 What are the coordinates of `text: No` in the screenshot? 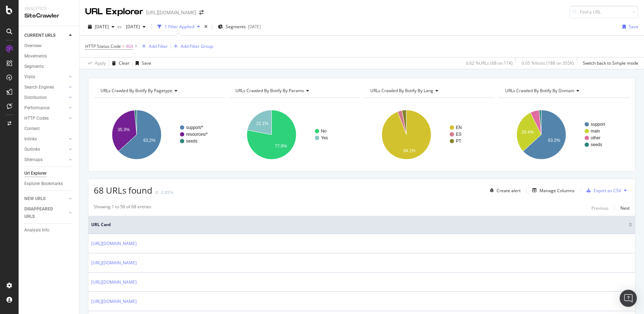 It's located at (324, 131).